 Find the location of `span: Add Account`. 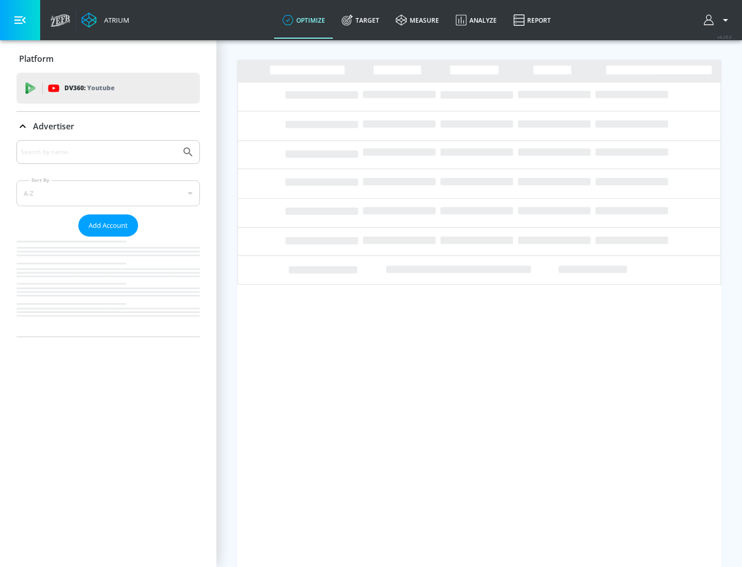

span: Add Account is located at coordinates (108, 225).